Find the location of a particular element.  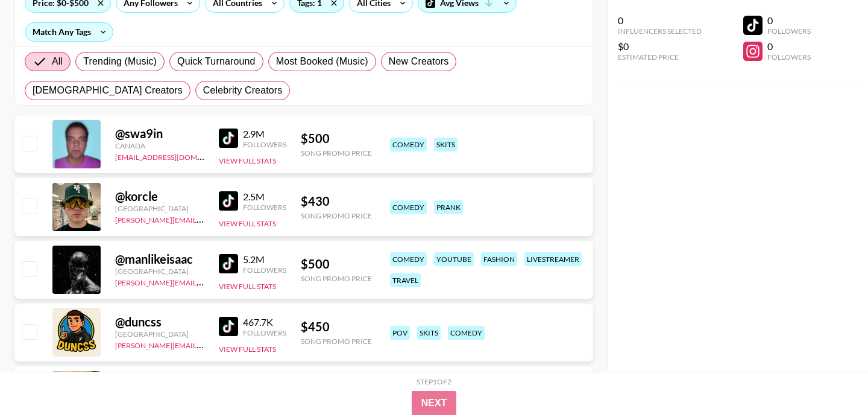

div: 2.9M is located at coordinates (264, 134).